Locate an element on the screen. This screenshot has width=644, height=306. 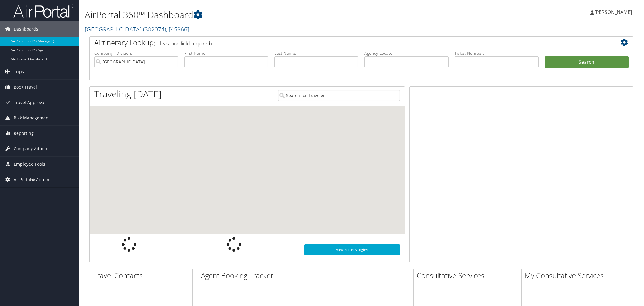
h1: AirPortal 360™ Dashboard is located at coordinates (269, 15).